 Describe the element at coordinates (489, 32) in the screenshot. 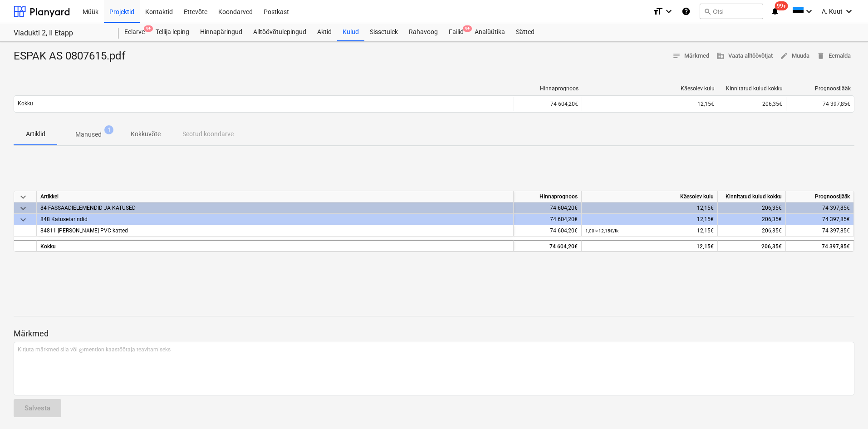

I see `div: Analüütika` at that location.